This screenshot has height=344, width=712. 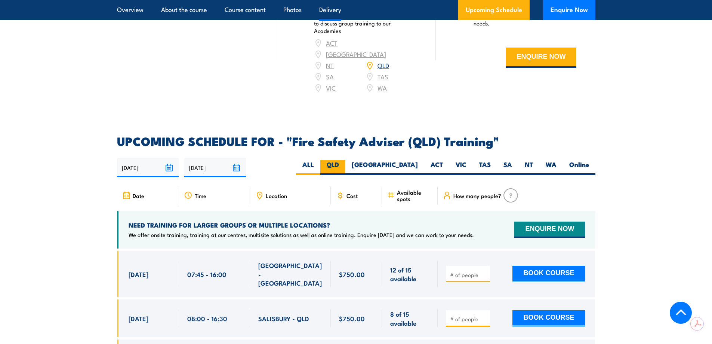 What do you see at coordinates (148, 167) in the screenshot?
I see `input: From date` at bounding box center [148, 167].